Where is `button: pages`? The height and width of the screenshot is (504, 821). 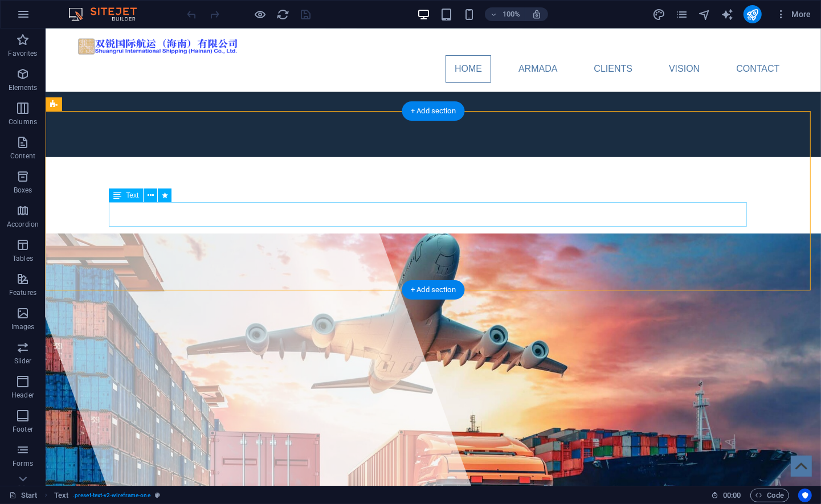
button: pages is located at coordinates (682, 14).